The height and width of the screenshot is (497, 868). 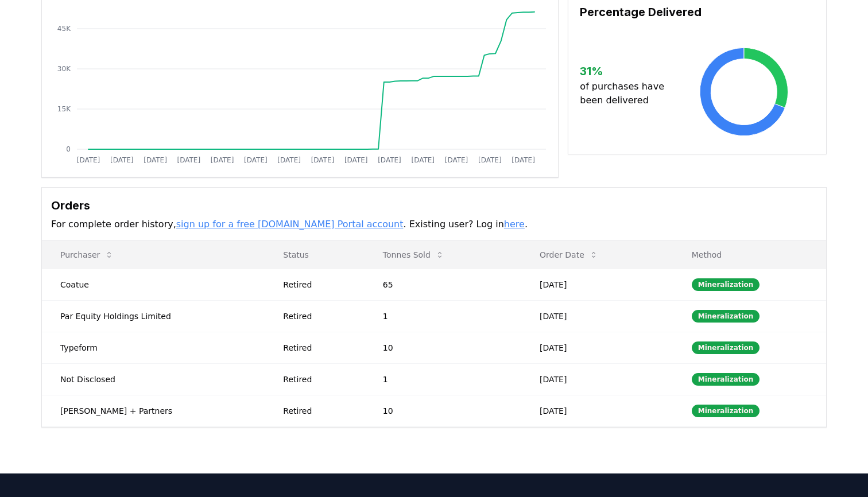 I want to click on p: For complete order history, . Existing user? Log in ., so click(x=434, y=225).